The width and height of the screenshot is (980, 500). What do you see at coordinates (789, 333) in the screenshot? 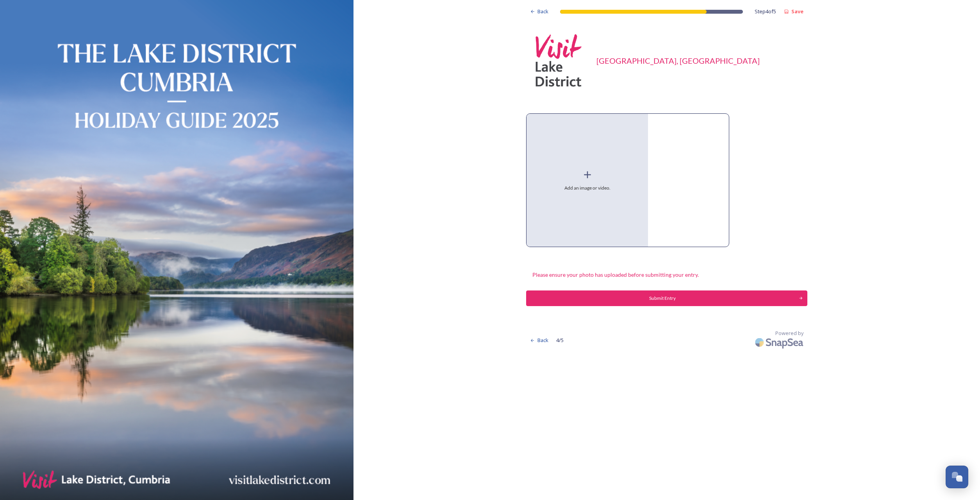
I see `span: Powered by` at bounding box center [789, 333].